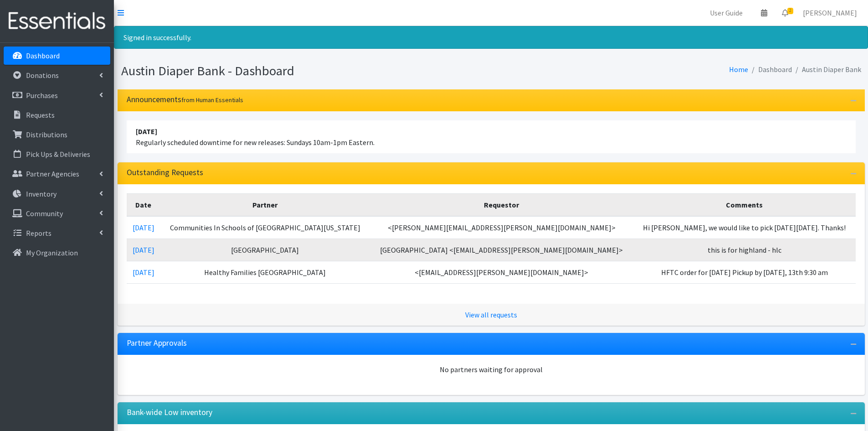 This screenshot has width=868, height=431. Describe the element at coordinates (57, 174) in the screenshot. I see `a: Partner Agencies` at that location.